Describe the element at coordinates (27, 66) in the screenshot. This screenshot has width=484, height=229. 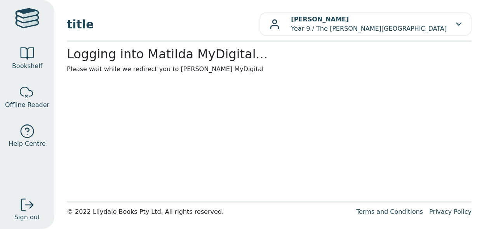
I see `span: Bookshelf` at that location.